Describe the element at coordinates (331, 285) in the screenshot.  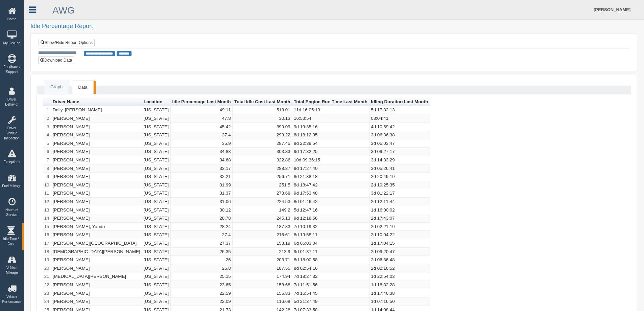
I see `td: 7d 11:51:56` at that location.